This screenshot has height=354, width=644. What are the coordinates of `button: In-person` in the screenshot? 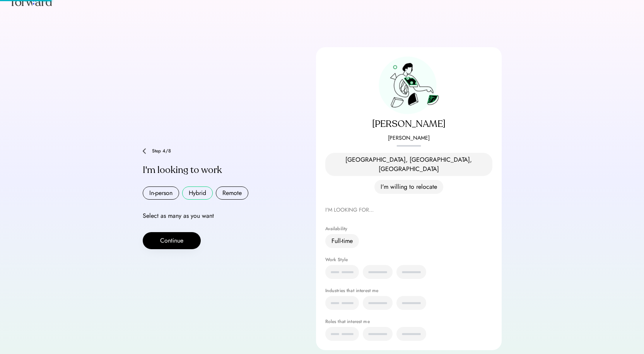 It's located at (161, 193).